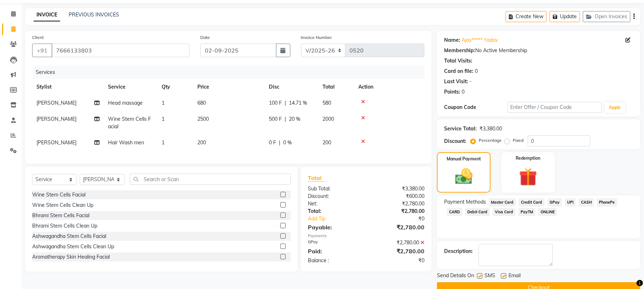  Describe the element at coordinates (63, 205) in the screenshot. I see `div: Wine Stem Cells Clean Up` at that location.